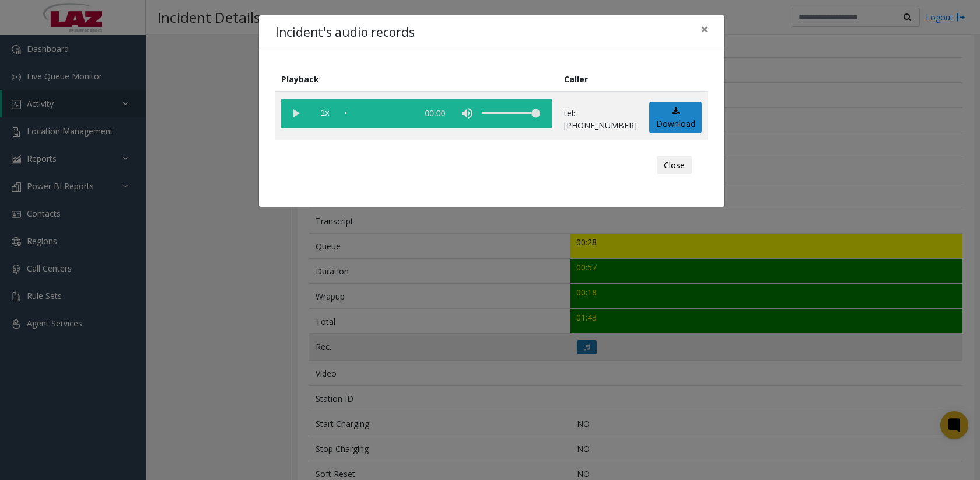 The image size is (980, 480). I want to click on div: scrub bar, so click(379, 113).